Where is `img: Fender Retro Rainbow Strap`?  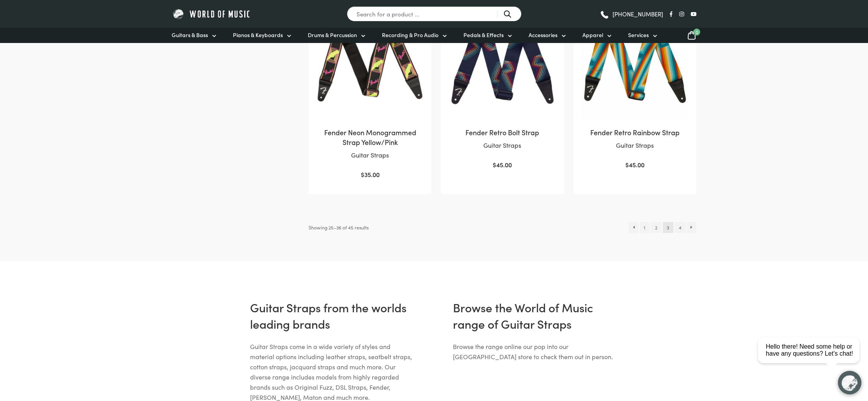 img: Fender Retro Rainbow Strap is located at coordinates (635, 65).